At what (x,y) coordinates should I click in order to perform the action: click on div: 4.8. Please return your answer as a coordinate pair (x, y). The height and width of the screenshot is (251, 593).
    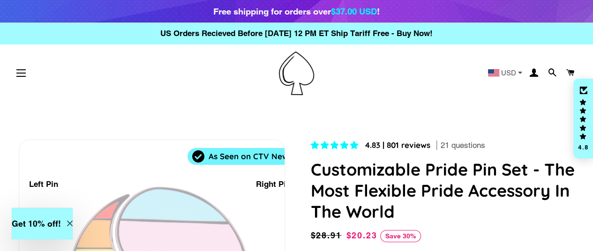
    Looking at the image, I should click on (583, 147).